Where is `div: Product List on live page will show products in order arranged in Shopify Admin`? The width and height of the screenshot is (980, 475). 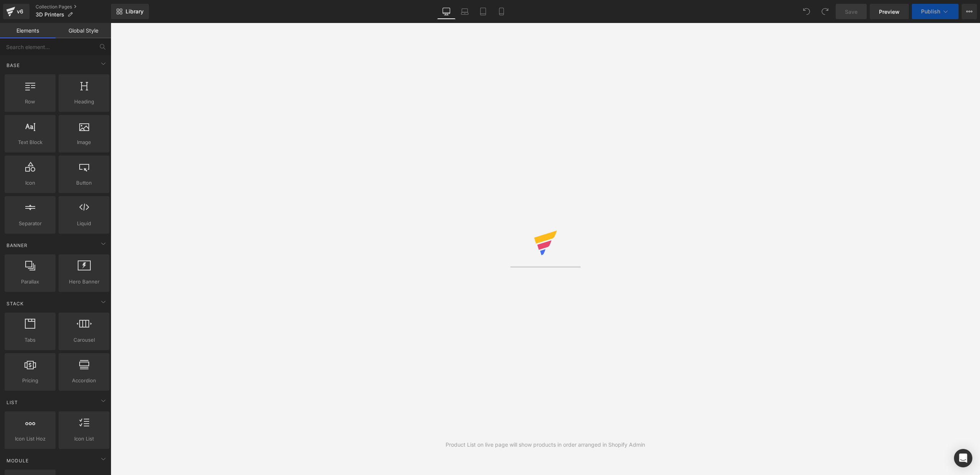
div: Product List on live page will show products in order arranged in Shopify Admin is located at coordinates (545, 445).